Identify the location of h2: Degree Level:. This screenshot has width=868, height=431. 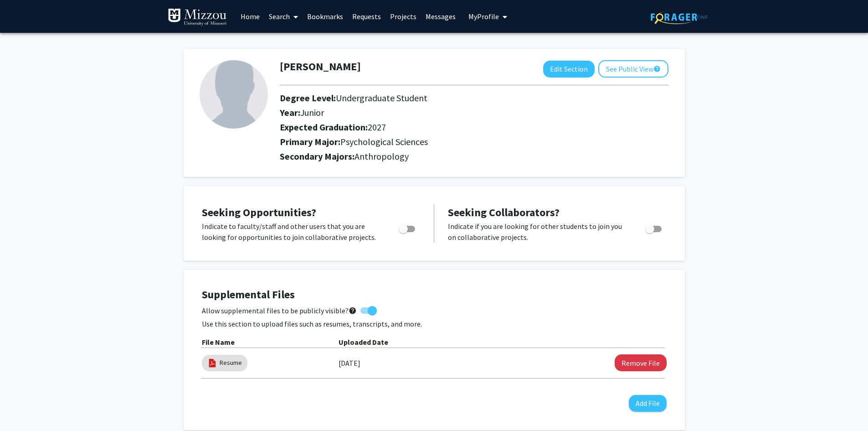
(443, 98).